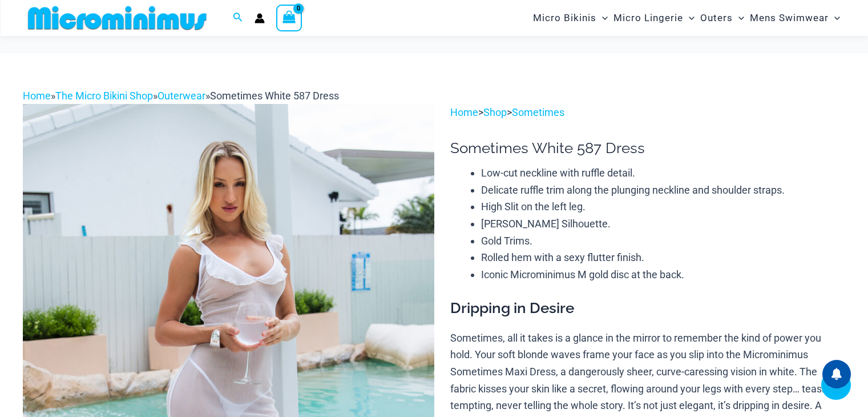  I want to click on span: Micro Bikinis, so click(565, 18).